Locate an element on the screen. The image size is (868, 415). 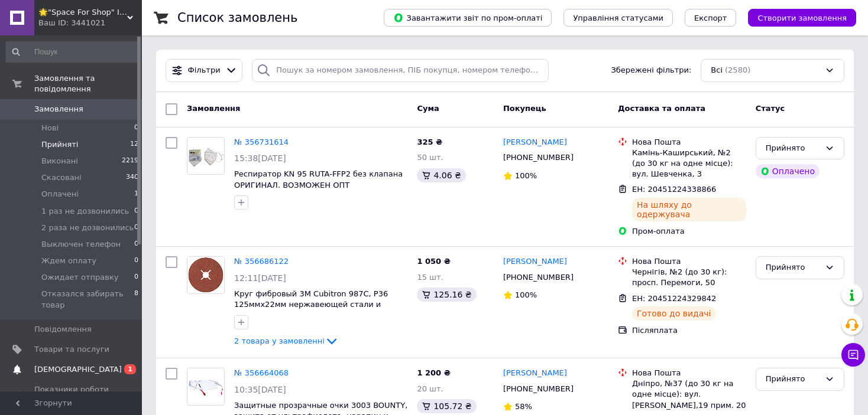
span: Отказался забирать товар is located at coordinates (88, 299).